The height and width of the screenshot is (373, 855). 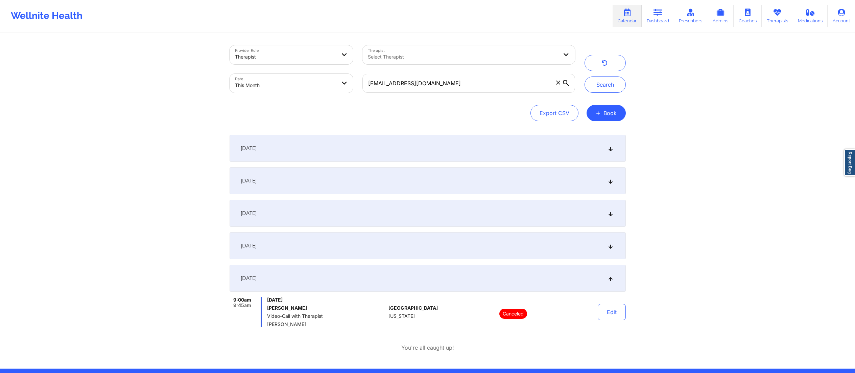 I want to click on div: This Month, so click(x=286, y=85).